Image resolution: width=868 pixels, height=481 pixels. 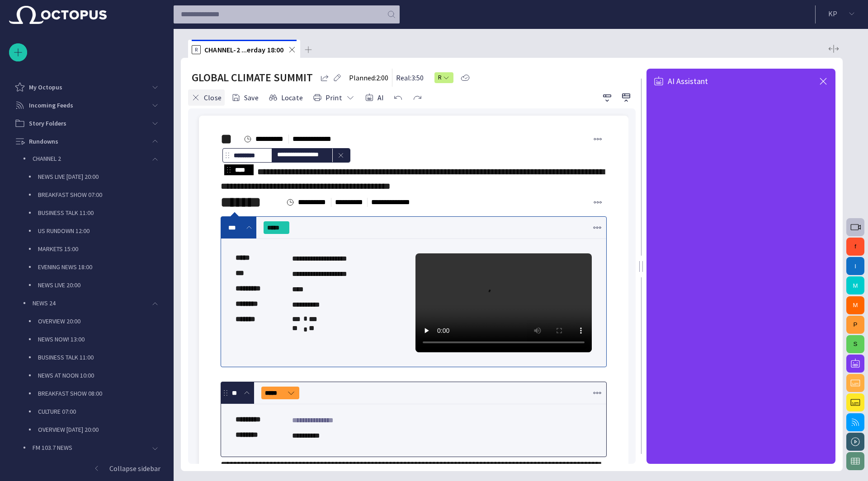 I want to click on p: NEWS 24, so click(x=89, y=303).